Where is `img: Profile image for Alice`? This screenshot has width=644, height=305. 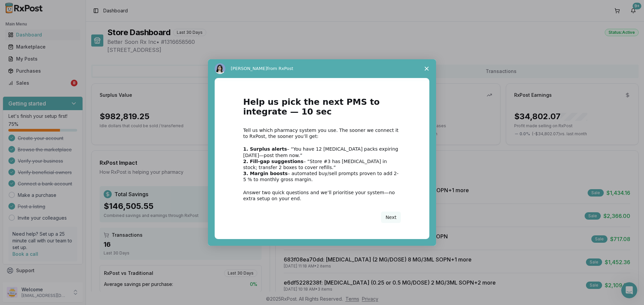
img: Profile image for Alice is located at coordinates (220, 69).